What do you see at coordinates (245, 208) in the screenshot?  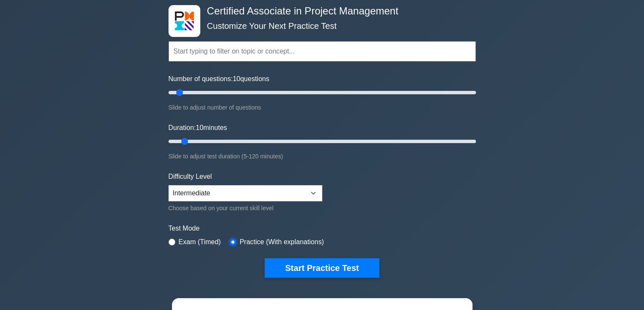 I see `div: Choose based on your current skill level` at bounding box center [245, 208].